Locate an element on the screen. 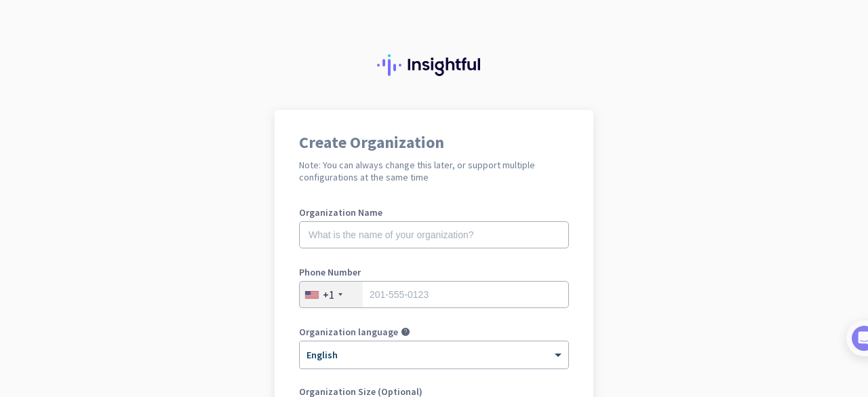  label: Organization Name is located at coordinates (434, 212).